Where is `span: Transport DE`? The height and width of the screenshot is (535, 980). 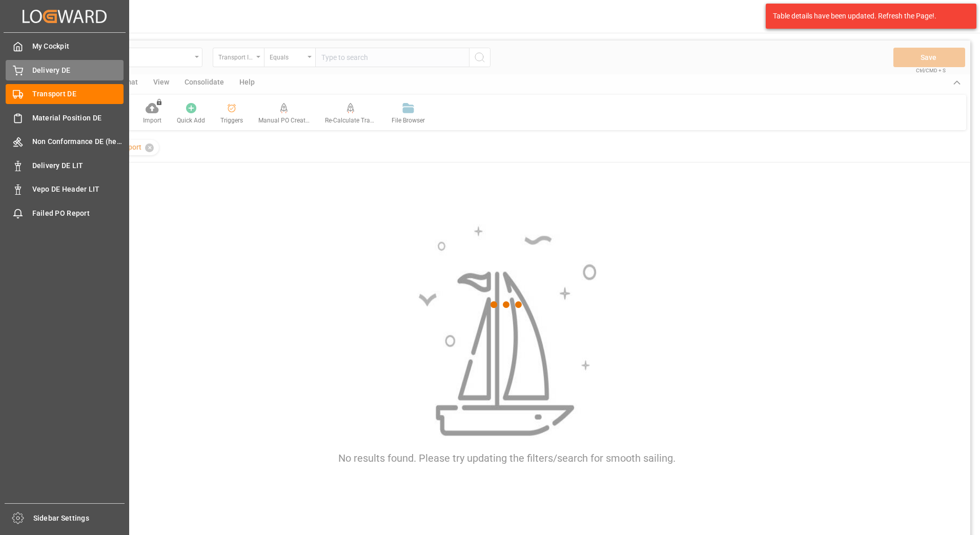 span: Transport DE is located at coordinates (78, 93).